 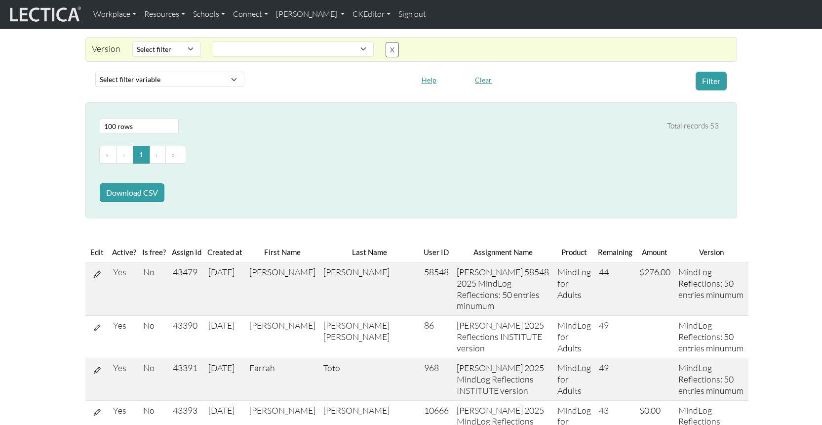 I want to click on div: Total records 53, so click(x=693, y=126).